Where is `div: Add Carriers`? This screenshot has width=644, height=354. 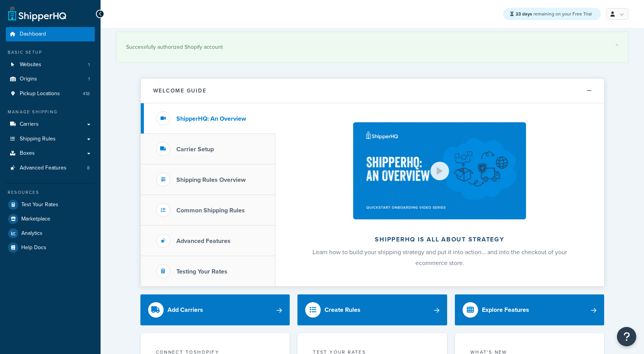
div: Add Carriers is located at coordinates (185, 310).